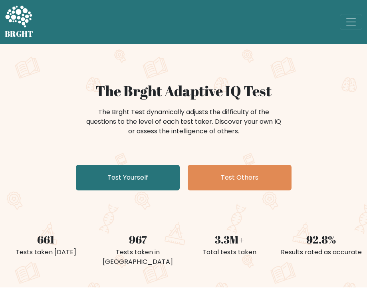  Describe the element at coordinates (230, 240) in the screenshot. I see `div: 3.3M+` at that location.